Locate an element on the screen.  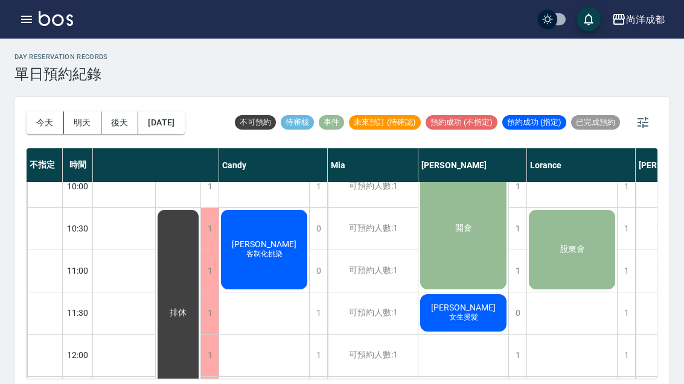
span: 股東會 is located at coordinates (572, 250).